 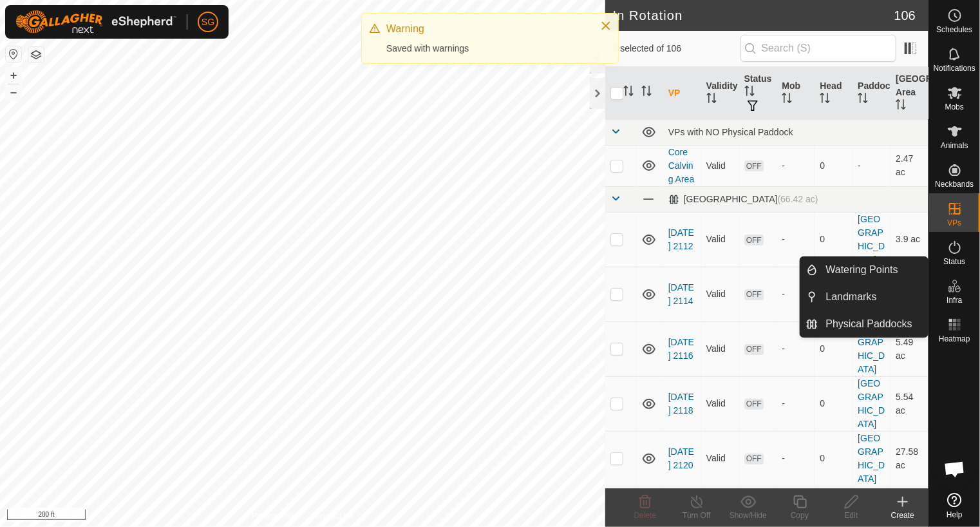 What do you see at coordinates (798, 199) in the screenshot?
I see `span: (66.42 ac)` at bounding box center [798, 199].